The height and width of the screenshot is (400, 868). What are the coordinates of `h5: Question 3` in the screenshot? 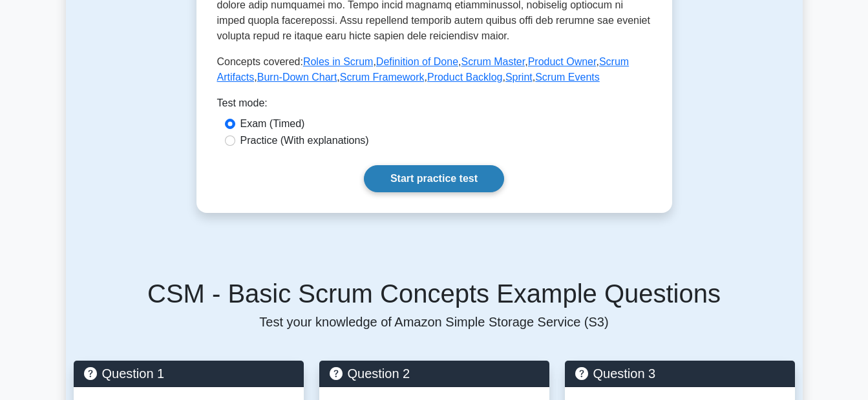 It's located at (679, 374).